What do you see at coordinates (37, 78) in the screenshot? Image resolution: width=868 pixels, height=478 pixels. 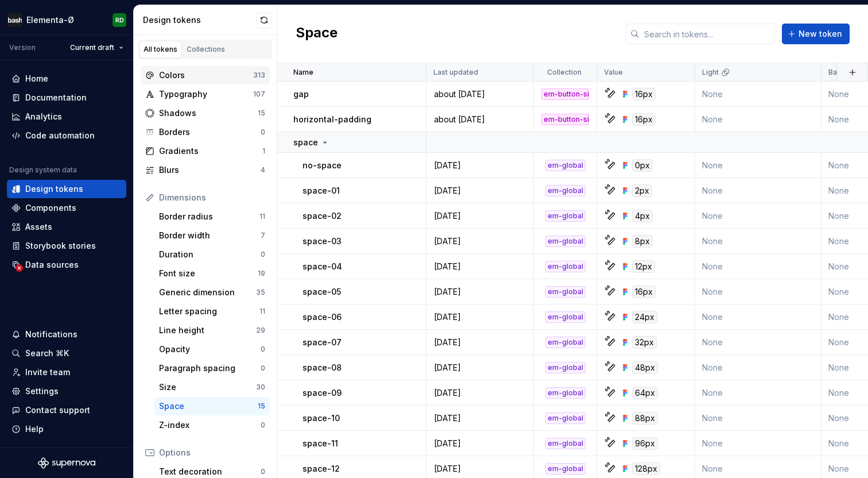 I see `div: Home` at bounding box center [37, 78].